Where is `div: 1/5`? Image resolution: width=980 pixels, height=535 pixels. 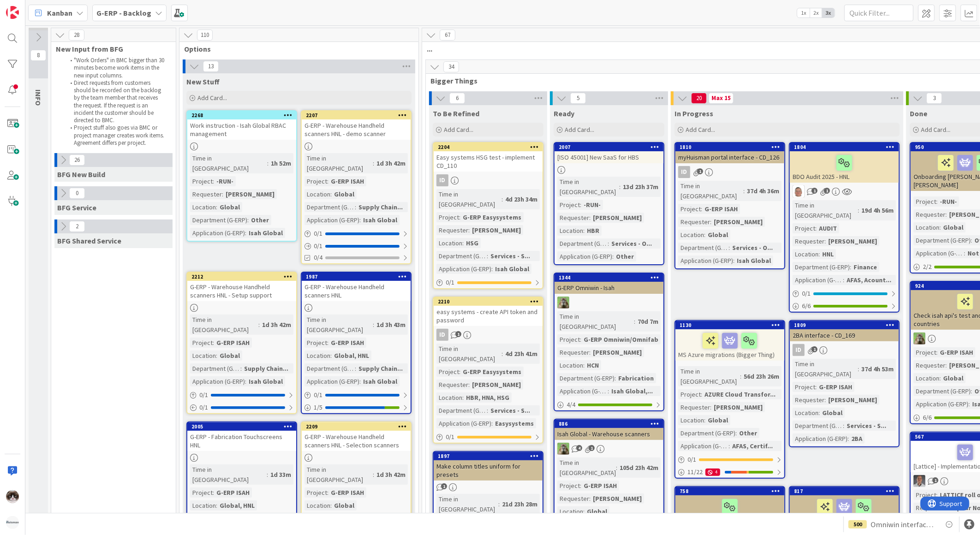
div: 1/5 is located at coordinates (356, 407).